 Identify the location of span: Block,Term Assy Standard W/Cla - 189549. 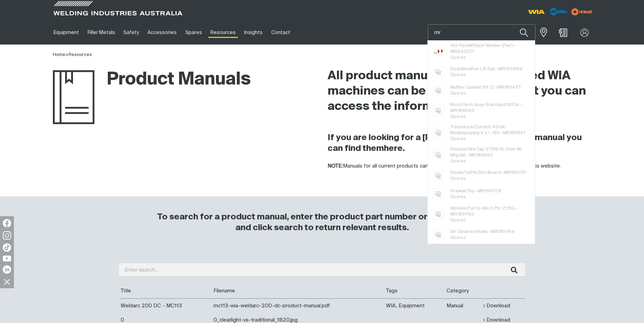
(490, 108).